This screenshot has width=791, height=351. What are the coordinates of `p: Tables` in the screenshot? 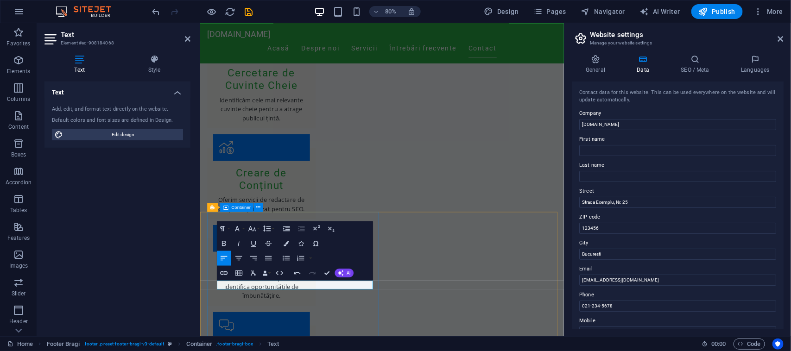 It's located at (19, 210).